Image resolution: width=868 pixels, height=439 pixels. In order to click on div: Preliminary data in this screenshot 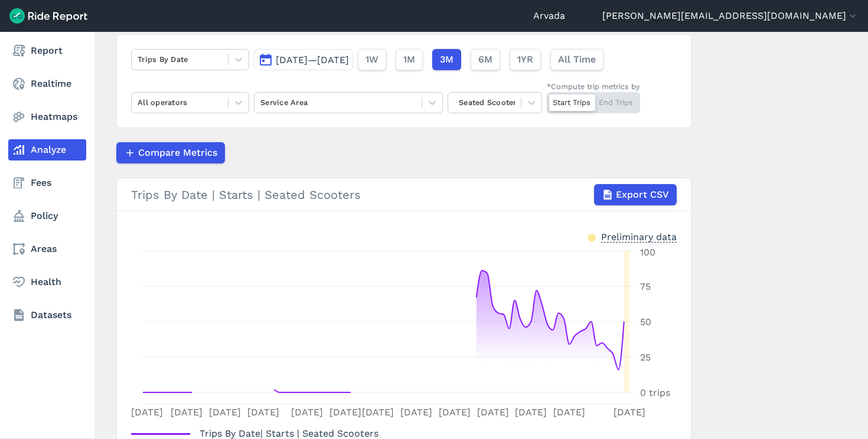, I will do `click(639, 236)`.